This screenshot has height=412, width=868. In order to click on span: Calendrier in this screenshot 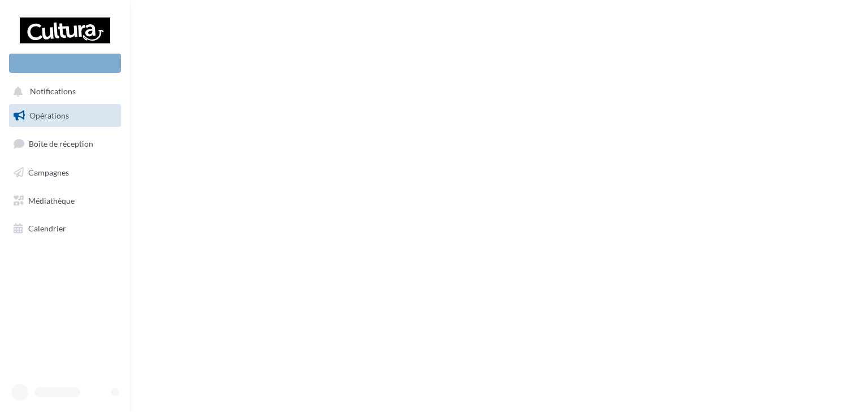, I will do `click(47, 228)`.